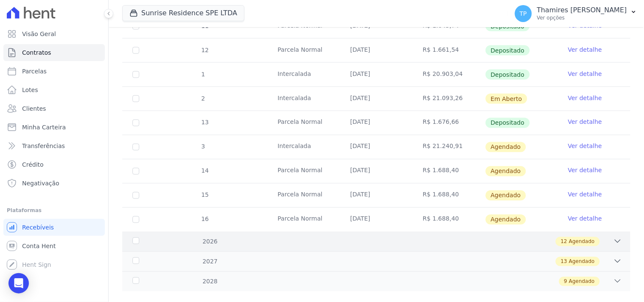 This screenshot has width=644, height=302. I want to click on td: R$ 21.093,26, so click(449, 99).